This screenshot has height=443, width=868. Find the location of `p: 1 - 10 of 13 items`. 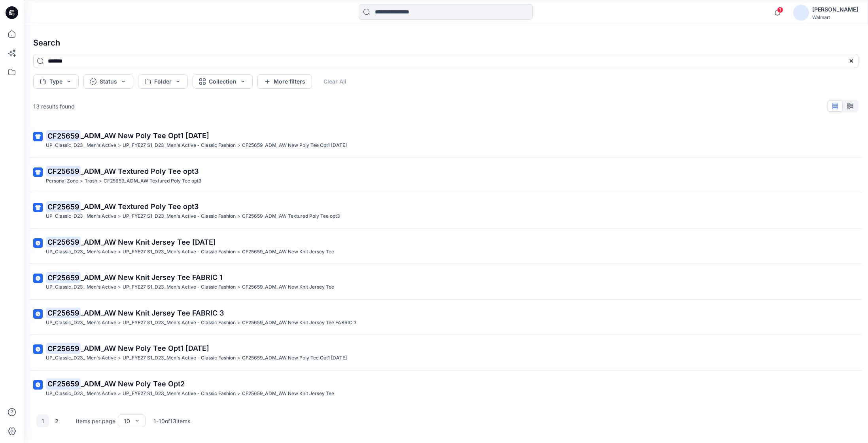

p: 1 - 10 of 13 items is located at coordinates (172, 420).